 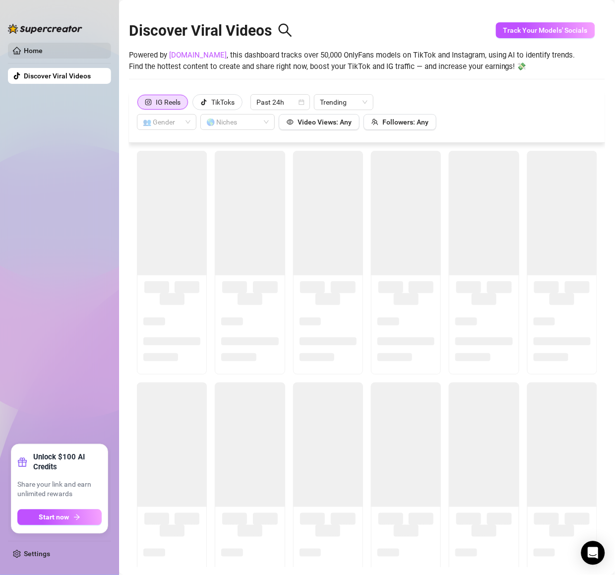 I want to click on div: TikToks, so click(x=223, y=102).